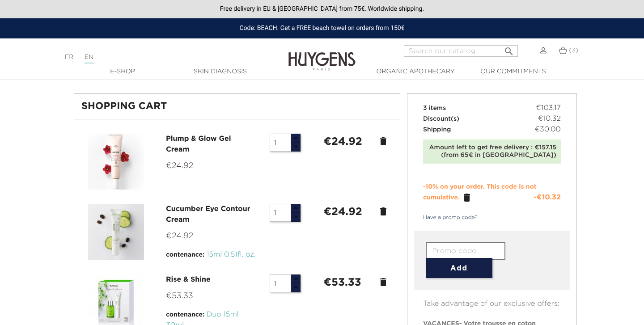 The height and width of the screenshot is (325, 644). Describe the element at coordinates (434, 108) in the screenshot. I see `span: 3 items` at that location.